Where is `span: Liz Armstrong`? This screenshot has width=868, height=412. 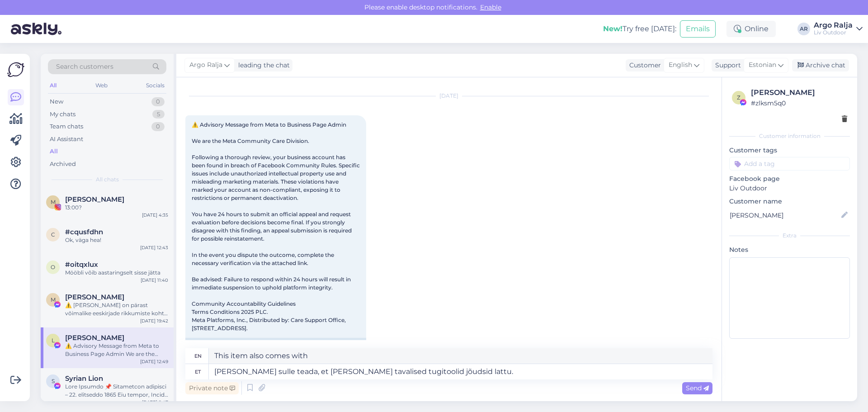
span: Liz Armstrong is located at coordinates (94, 337).